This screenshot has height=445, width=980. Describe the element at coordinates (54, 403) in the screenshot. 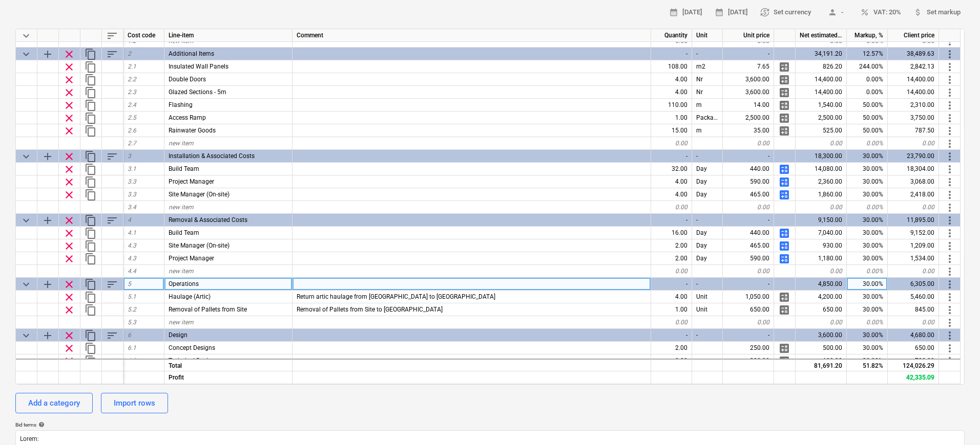

I see `div: Add a category` at that location.